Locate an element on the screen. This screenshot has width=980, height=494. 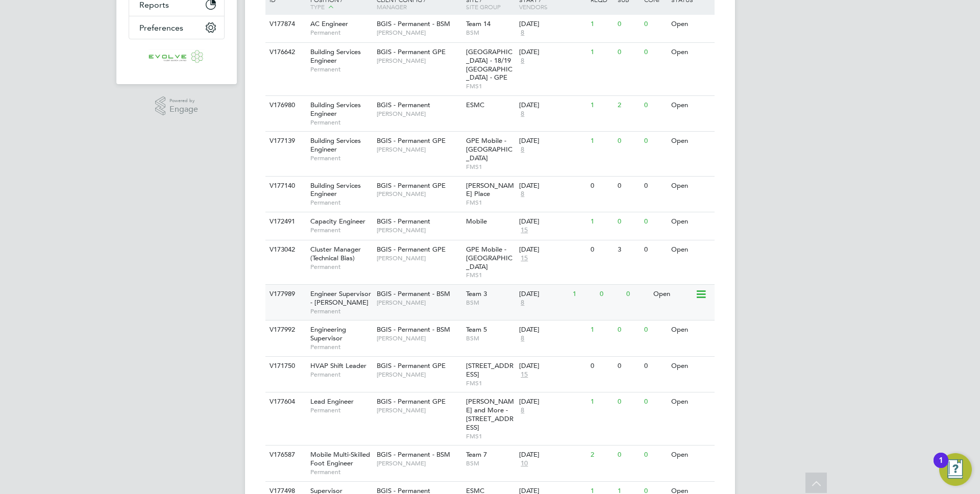
div: V176980 is located at coordinates (284, 106).